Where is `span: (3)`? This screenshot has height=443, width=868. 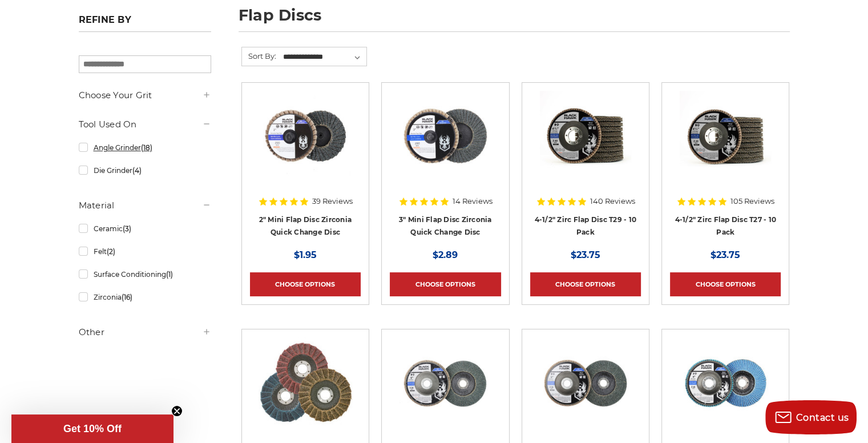 span: (3) is located at coordinates (126, 229).